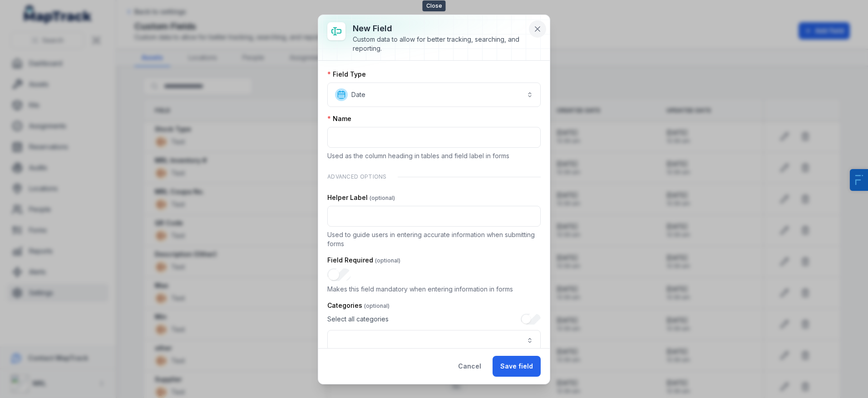 The image size is (868, 398). I want to click on div: :rfg:-form-item-label, so click(434, 332).